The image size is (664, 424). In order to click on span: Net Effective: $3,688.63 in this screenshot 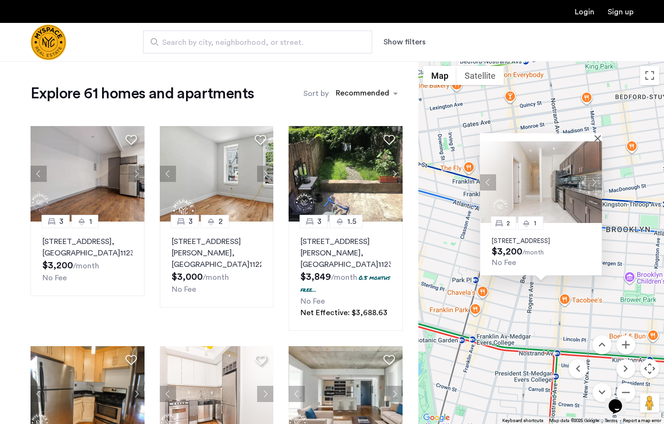, I will do `click(344, 313)`.